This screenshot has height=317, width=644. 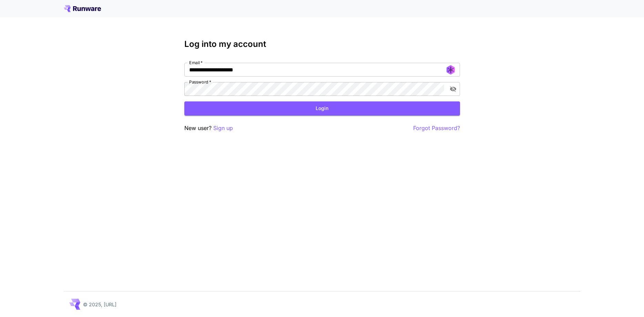 I want to click on p: Sign up, so click(x=223, y=128).